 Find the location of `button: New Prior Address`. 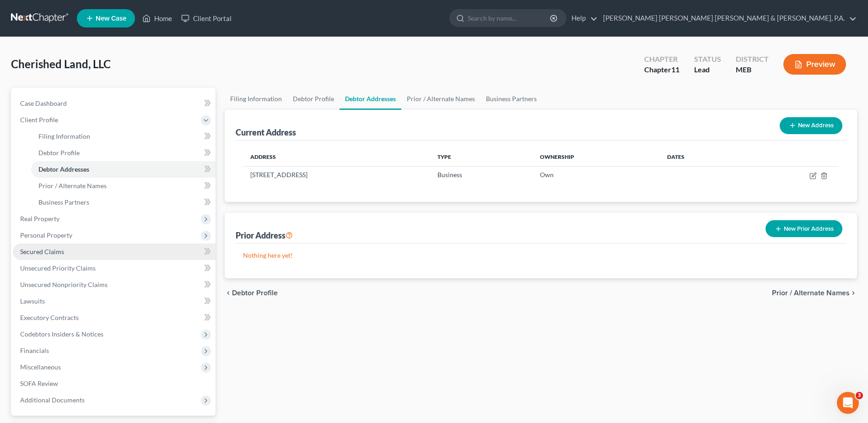

button: New Prior Address is located at coordinates (804, 228).